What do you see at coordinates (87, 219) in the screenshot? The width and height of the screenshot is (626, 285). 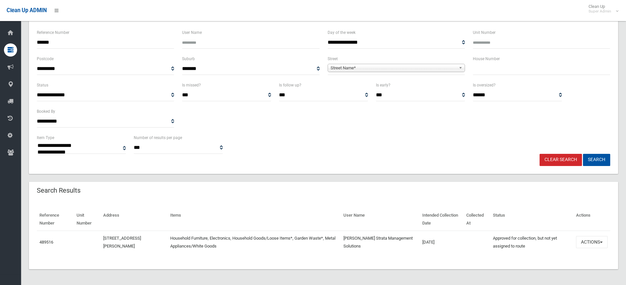 I see `th: Unit Number` at bounding box center [87, 219].